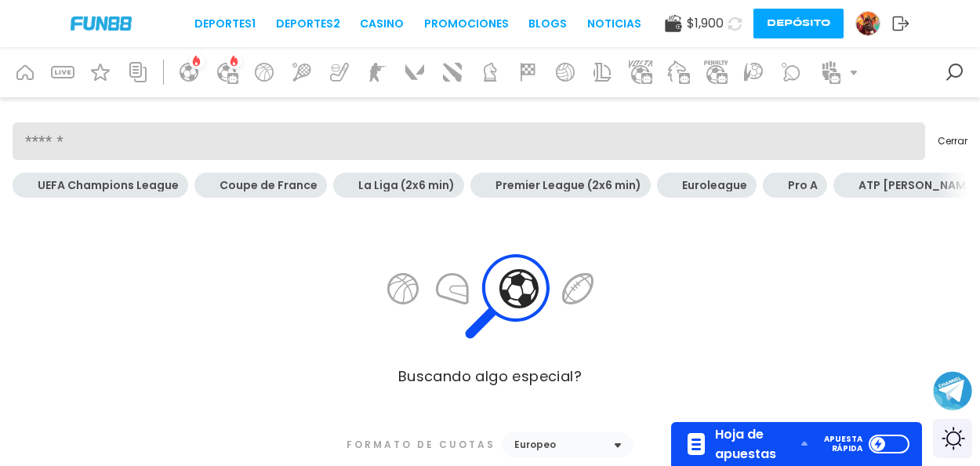  Describe the element at coordinates (547, 23) in the screenshot. I see `a: BLOGS` at that location.